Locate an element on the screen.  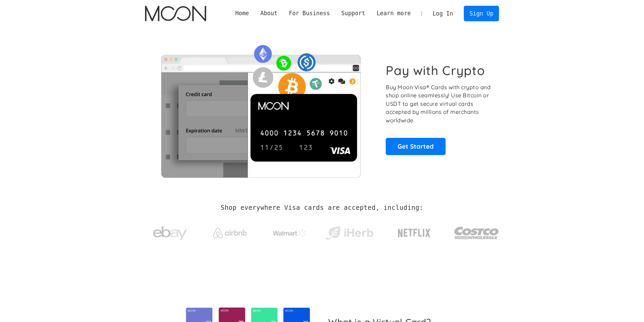
img: Airbnb is located at coordinates (229, 233).